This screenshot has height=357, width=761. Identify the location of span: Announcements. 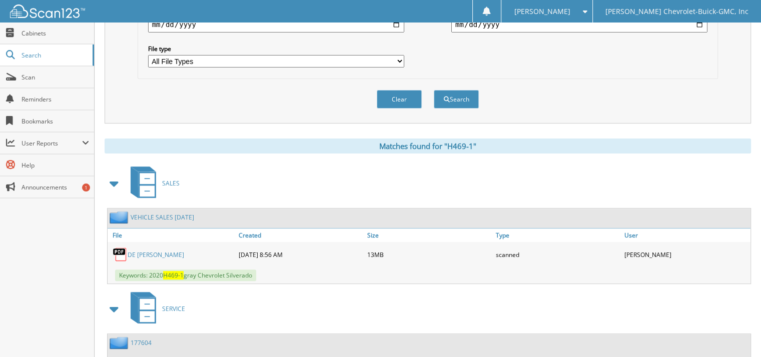
(55, 187).